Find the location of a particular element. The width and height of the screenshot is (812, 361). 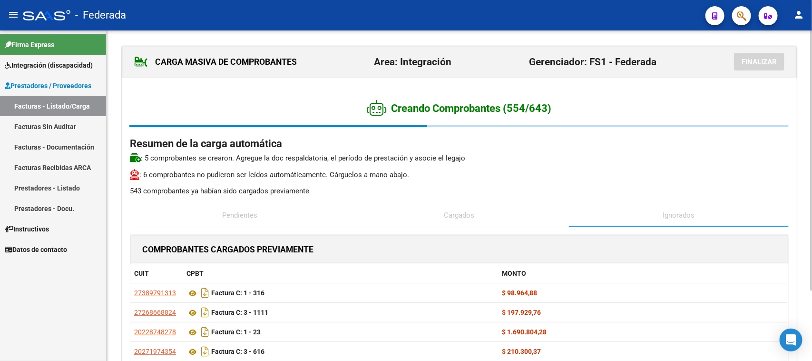

strong: Factura C: 1 - 23 is located at coordinates (236, 332).